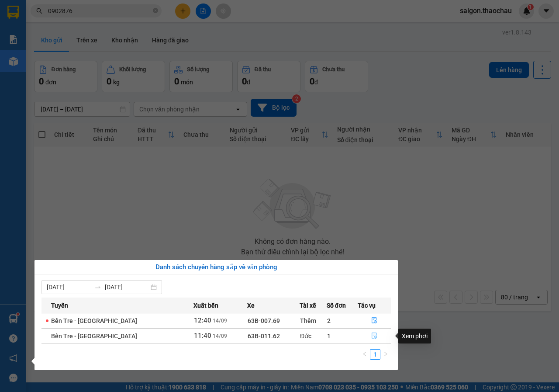 The image size is (559, 392). Describe the element at coordinates (313, 320) in the screenshot. I see `div: Thêm` at that location.